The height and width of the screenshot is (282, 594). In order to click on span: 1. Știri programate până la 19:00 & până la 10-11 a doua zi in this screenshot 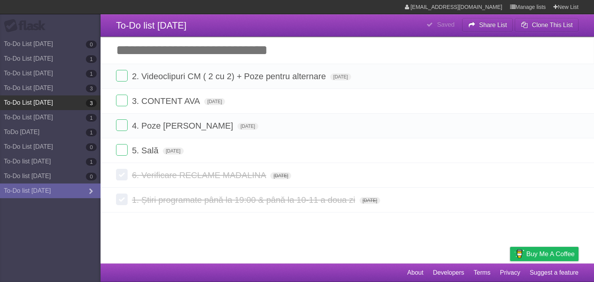, I will do `click(244, 200)`.